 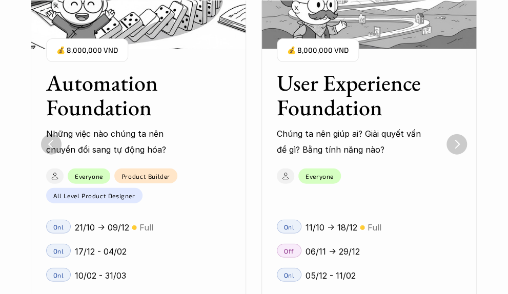 What do you see at coordinates (457, 145) in the screenshot?
I see `button: Next` at bounding box center [457, 145].